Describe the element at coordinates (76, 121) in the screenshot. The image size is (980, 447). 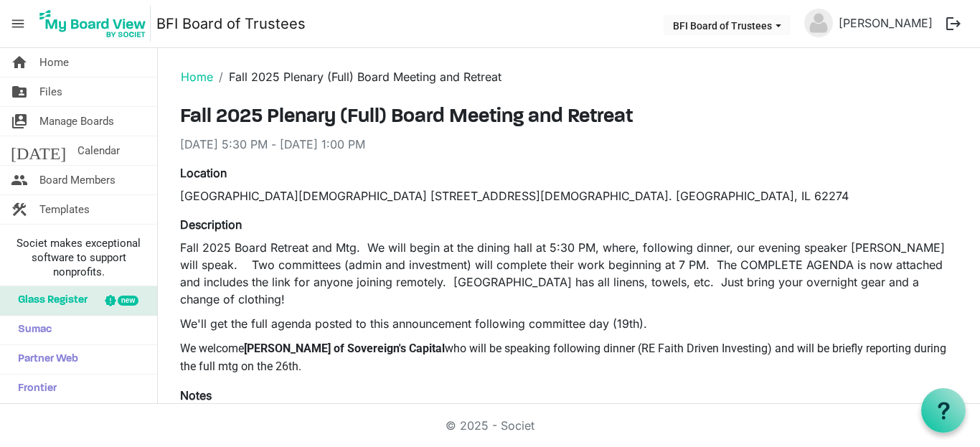
I see `span: Manage Boards` at that location.